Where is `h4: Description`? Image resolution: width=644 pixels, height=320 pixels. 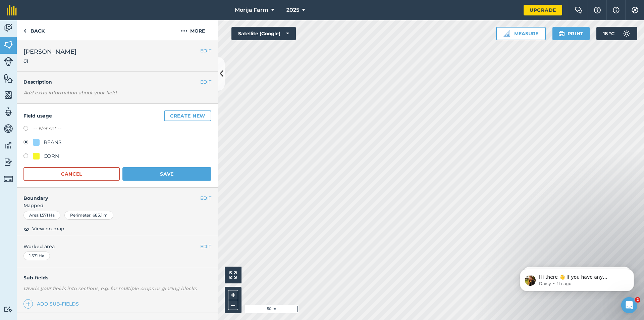
h4: Description is located at coordinates (117, 82).